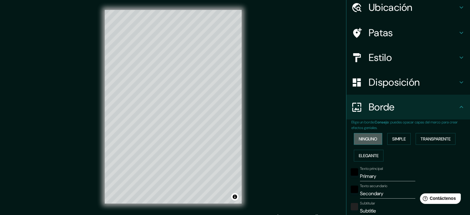  I want to click on font: Ninguno, so click(368, 139).